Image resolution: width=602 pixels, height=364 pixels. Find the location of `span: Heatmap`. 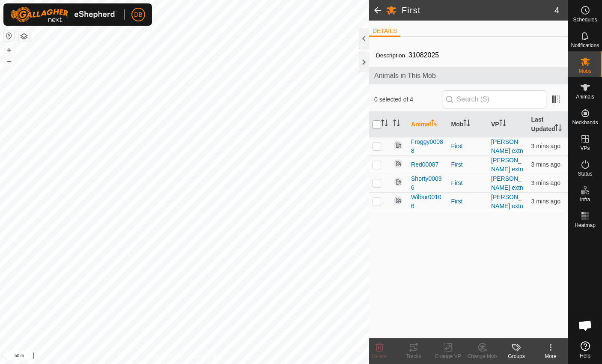

span: Heatmap is located at coordinates (585, 225).